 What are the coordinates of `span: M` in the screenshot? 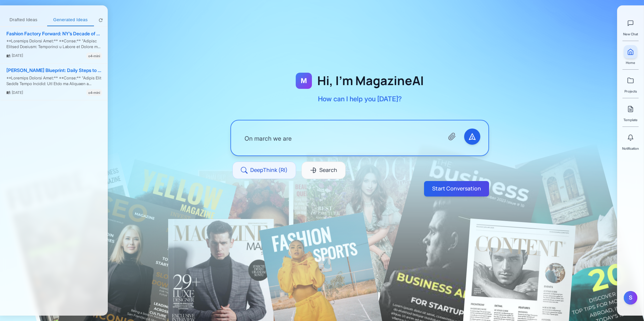 It's located at (304, 81).